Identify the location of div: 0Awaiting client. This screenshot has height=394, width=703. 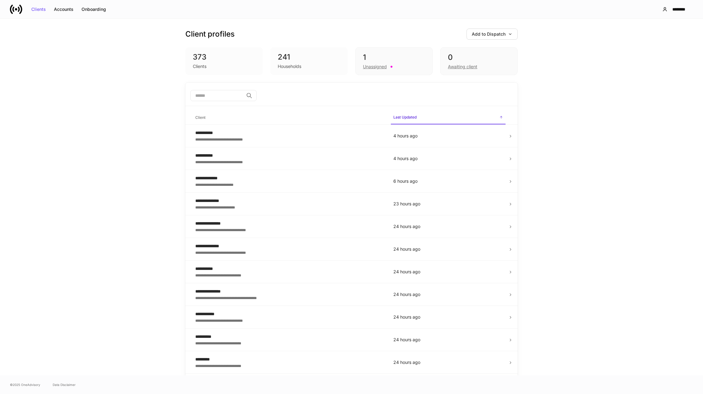
(479, 61).